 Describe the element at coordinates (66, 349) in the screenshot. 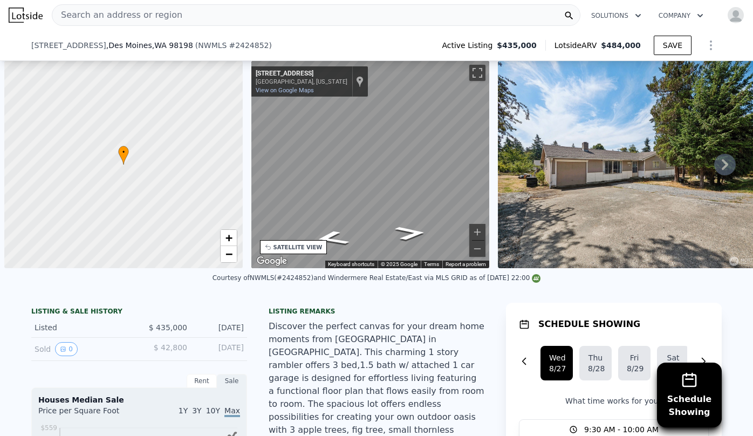

I see `button: View historical data` at that location.